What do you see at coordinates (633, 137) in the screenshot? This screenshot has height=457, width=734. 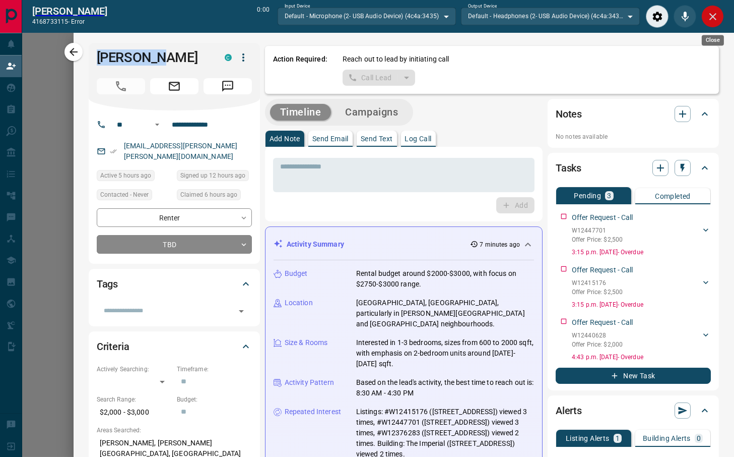 I see `p: No notes available` at bounding box center [633, 137].